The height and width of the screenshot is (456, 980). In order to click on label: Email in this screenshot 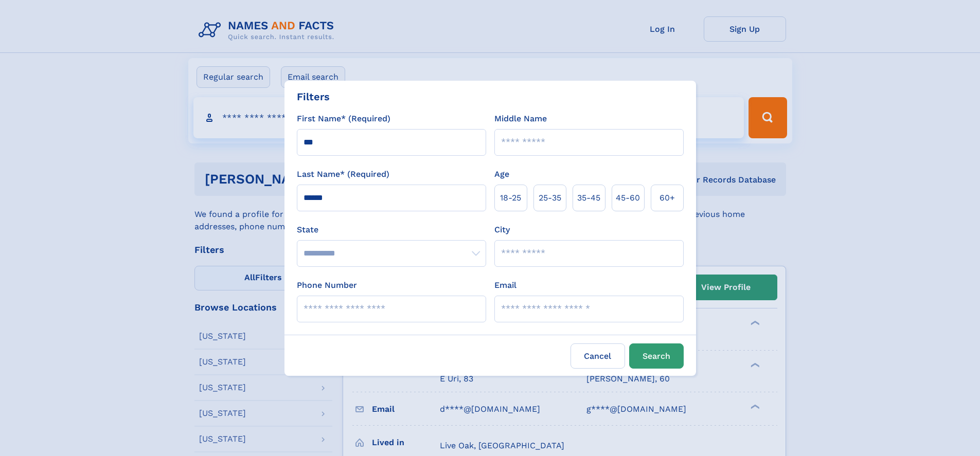, I will do `click(505, 285)`.